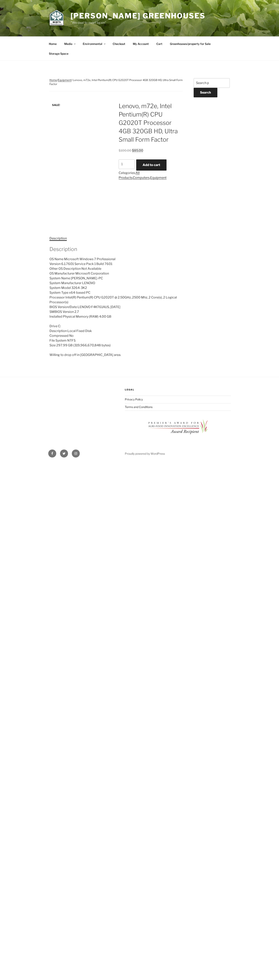  I want to click on bdi: 100.00, so click(125, 151).